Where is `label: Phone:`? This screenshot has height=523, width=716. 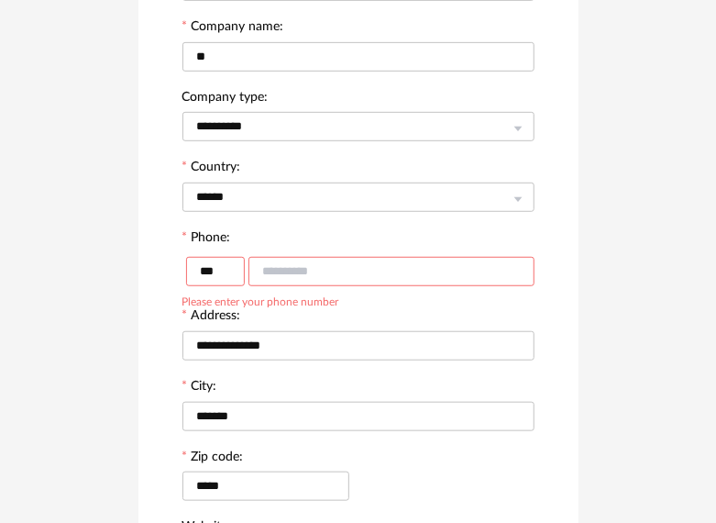
label: Phone: is located at coordinates (206, 239).